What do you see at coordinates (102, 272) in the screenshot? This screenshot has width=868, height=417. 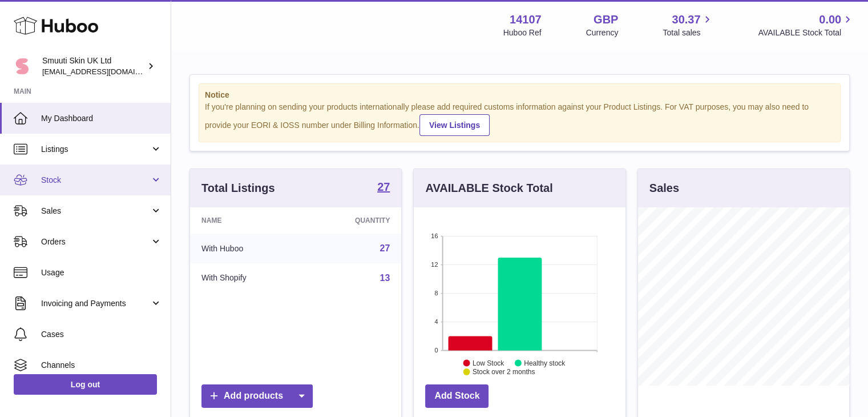 I see `span: Usage` at bounding box center [102, 272].